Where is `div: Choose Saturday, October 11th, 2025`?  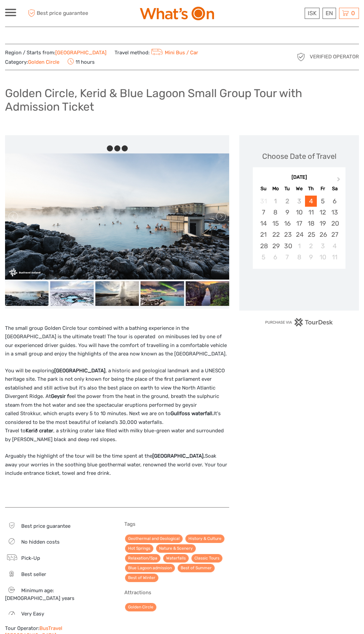
div: Choose Saturday, October 11th, 2025 is located at coordinates (334, 257).